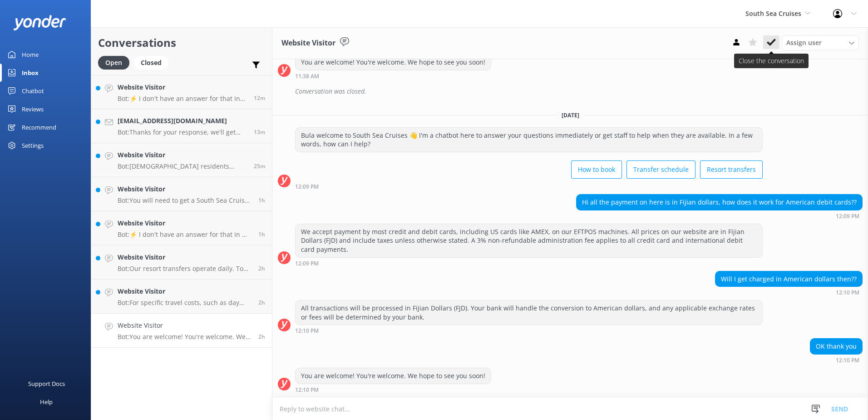 The width and height of the screenshot is (868, 420). I want to click on span: South Sea Cruises, so click(773, 13).